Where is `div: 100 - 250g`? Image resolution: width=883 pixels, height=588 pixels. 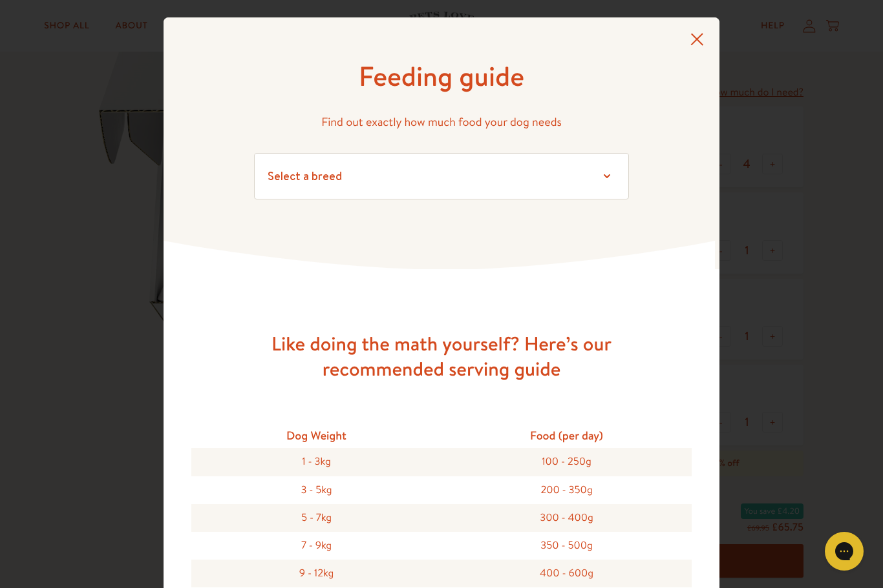 div: 100 - 250g is located at coordinates (567, 462).